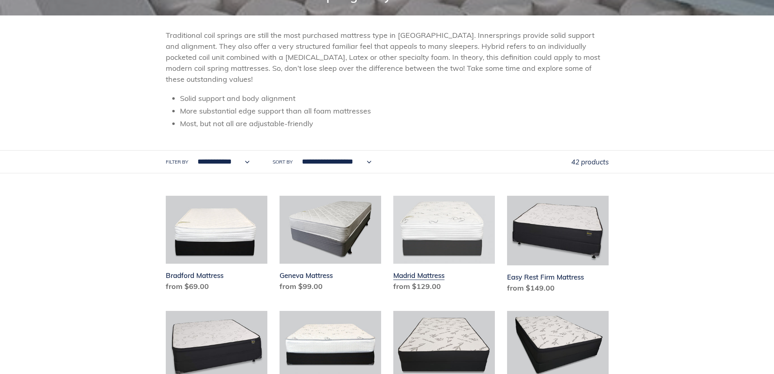 The width and height of the screenshot is (774, 374). What do you see at coordinates (330, 245) in the screenshot?
I see `a: Geneva Mattress` at bounding box center [330, 245].